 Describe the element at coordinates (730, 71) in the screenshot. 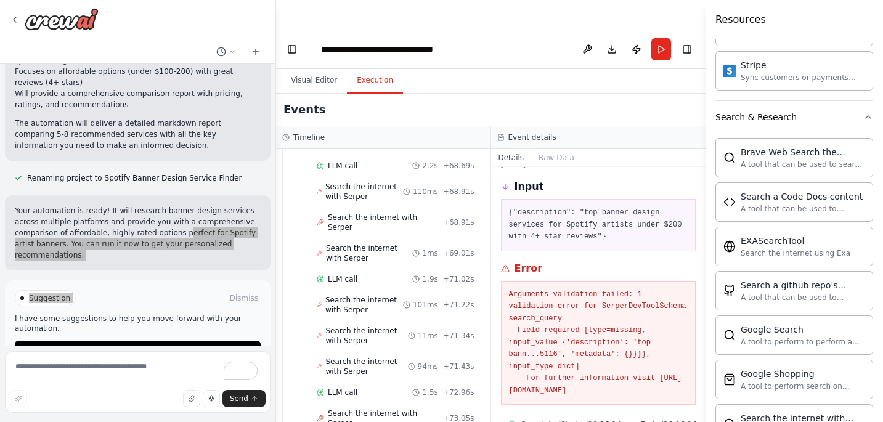

I see `img: Stripe` at that location.